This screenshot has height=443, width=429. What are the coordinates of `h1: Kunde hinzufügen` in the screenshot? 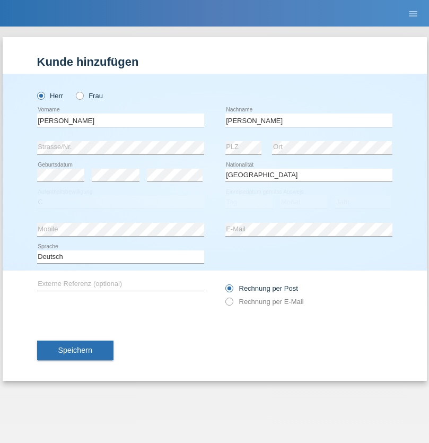 It's located at (215, 61).